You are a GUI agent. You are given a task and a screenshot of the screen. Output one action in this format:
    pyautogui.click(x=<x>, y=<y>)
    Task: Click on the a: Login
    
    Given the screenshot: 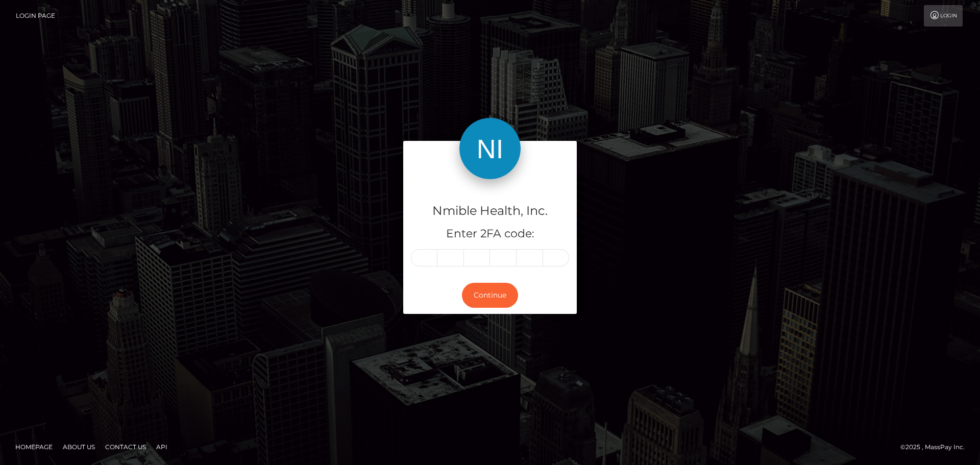 What is the action you would take?
    pyautogui.click(x=943, y=16)
    